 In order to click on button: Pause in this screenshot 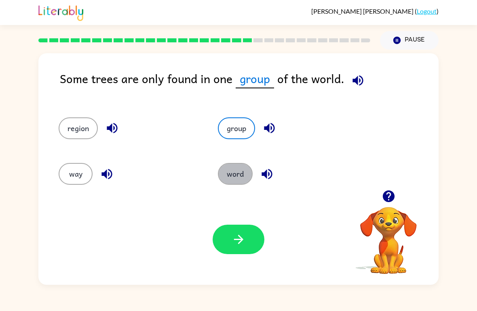, I will do `click(409, 40)`.